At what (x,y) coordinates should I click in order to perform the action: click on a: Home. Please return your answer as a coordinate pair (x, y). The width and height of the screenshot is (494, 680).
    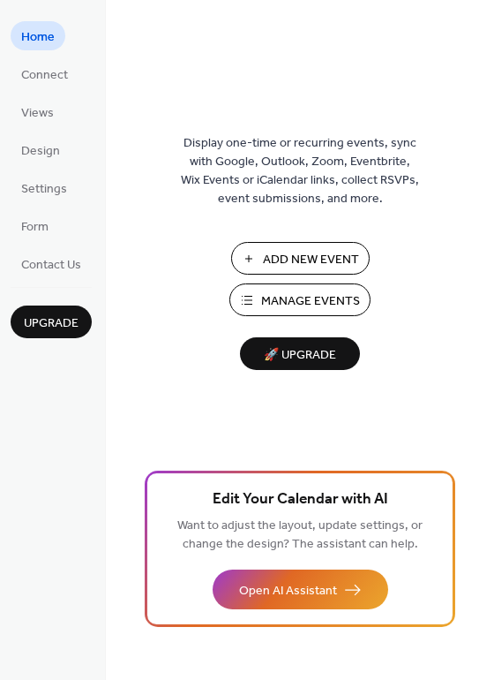
    Looking at the image, I should click on (38, 35).